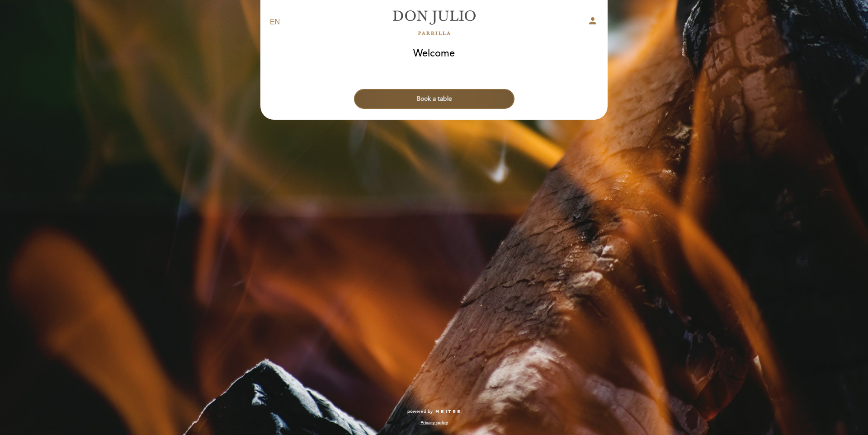 This screenshot has width=868, height=435. I want to click on a: powered by, so click(434, 412).